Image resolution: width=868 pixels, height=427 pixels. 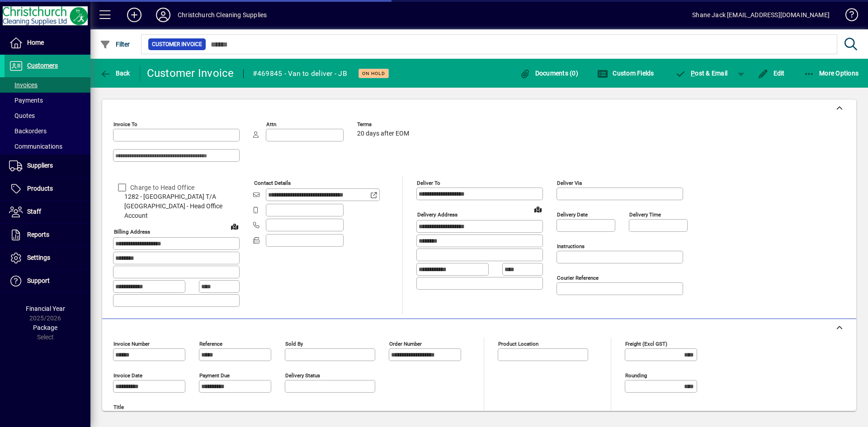 What do you see at coordinates (572, 215) in the screenshot?
I see `mat-label: Delivery date` at bounding box center [572, 215].